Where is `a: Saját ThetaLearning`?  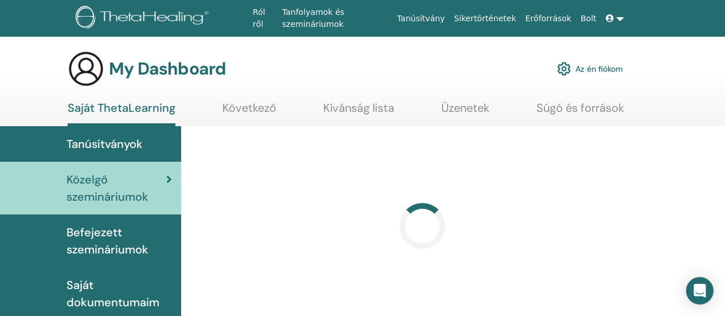 a: Saját ThetaLearning is located at coordinates (121, 113).